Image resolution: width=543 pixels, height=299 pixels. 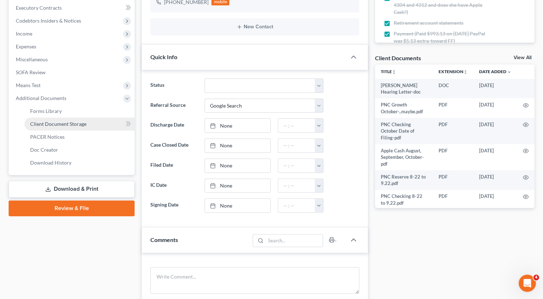 I want to click on label: Status, so click(x=174, y=86).